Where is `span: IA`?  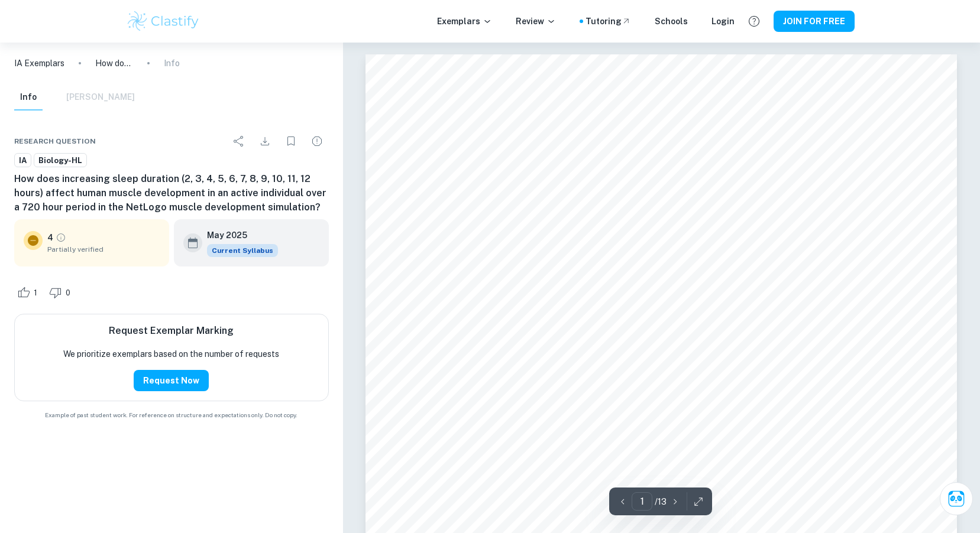 span: IA is located at coordinates (23, 161).